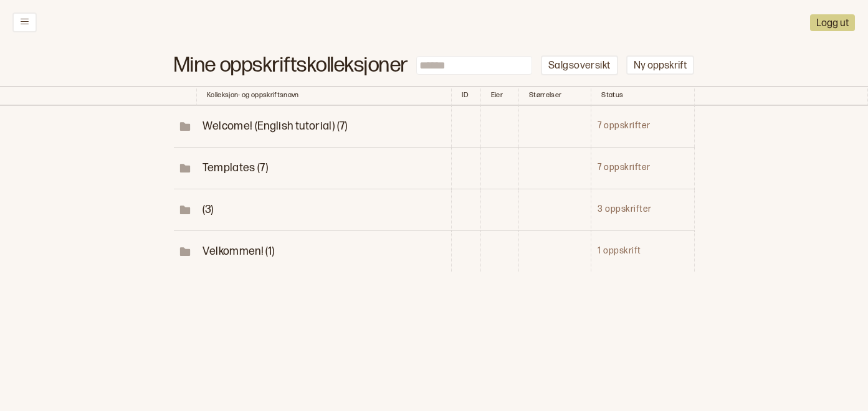  Describe the element at coordinates (643, 209) in the screenshot. I see `td: 3 oppskrifter` at that location.